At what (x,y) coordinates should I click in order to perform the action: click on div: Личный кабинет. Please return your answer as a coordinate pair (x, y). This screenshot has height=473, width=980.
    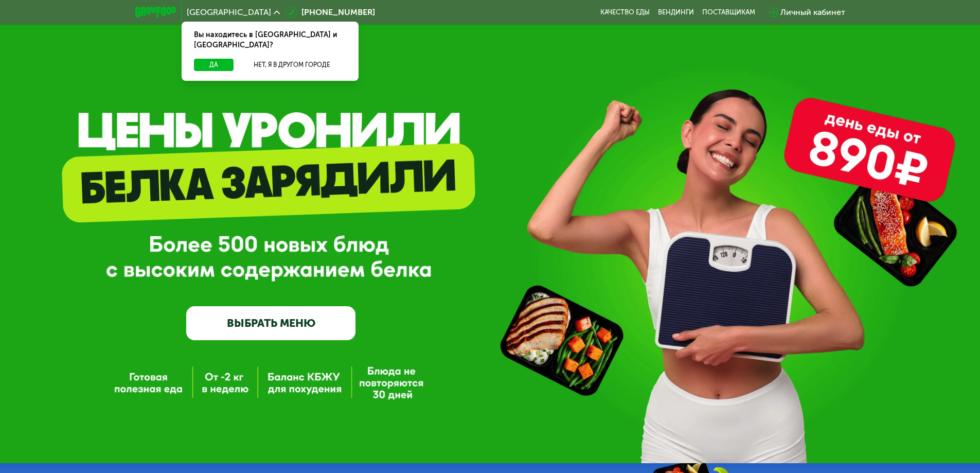
    Looking at the image, I should click on (813, 13).